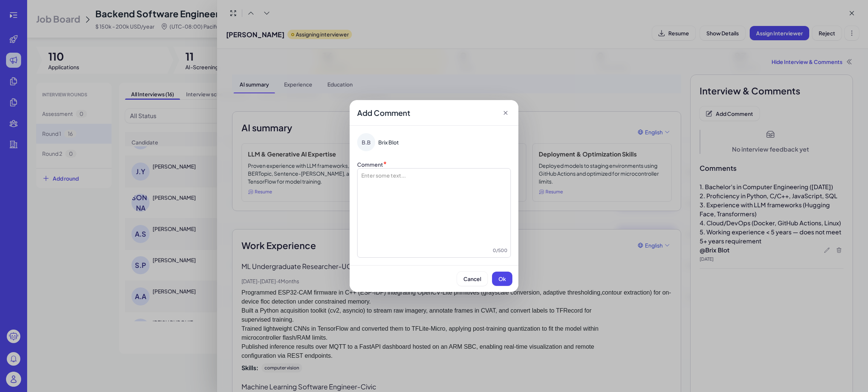 This screenshot has height=392, width=868. I want to click on div: 0 / 500, so click(434, 250).